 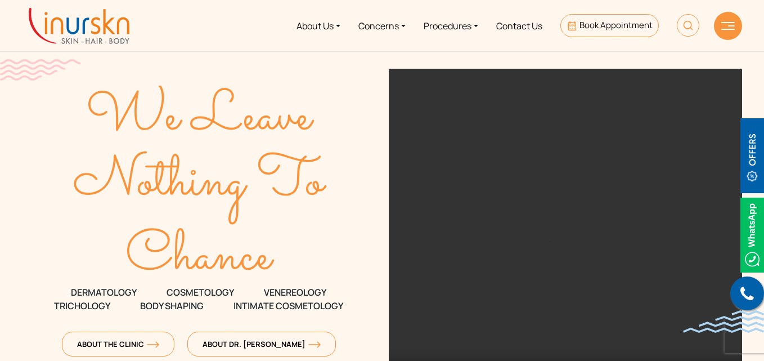 What do you see at coordinates (103, 292) in the screenshot?
I see `span: DERMATOLOGY` at bounding box center [103, 292].